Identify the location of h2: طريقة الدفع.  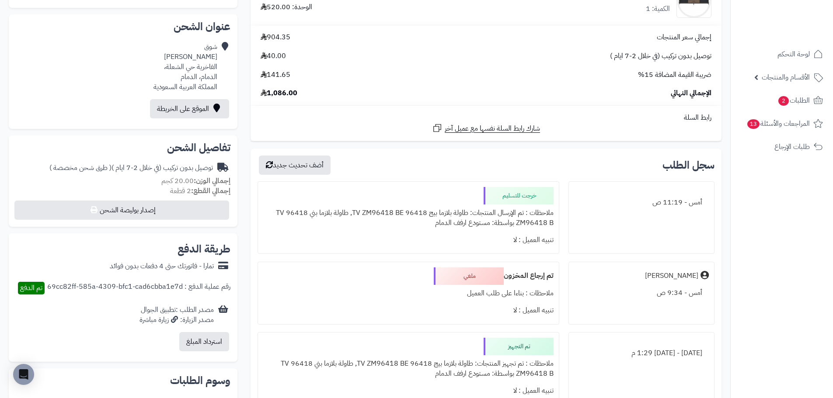
(204, 249).